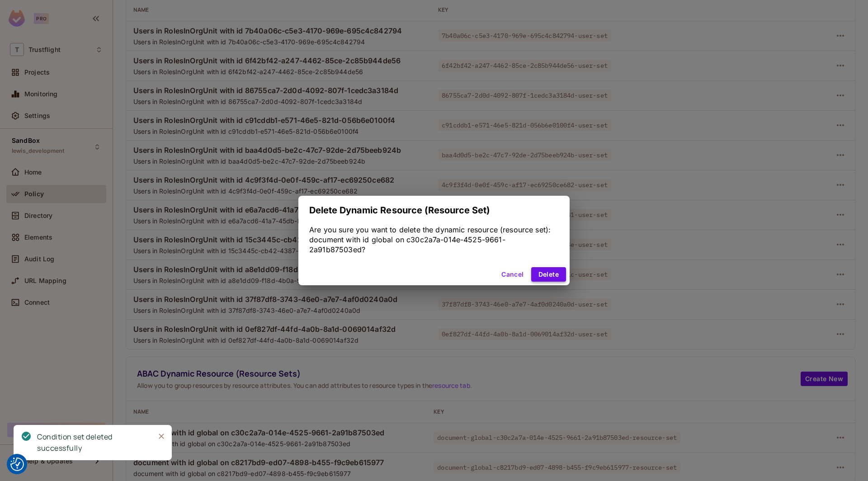 The width and height of the screenshot is (868, 481). Describe the element at coordinates (18, 464) in the screenshot. I see `img: Revisit consent button` at that location.